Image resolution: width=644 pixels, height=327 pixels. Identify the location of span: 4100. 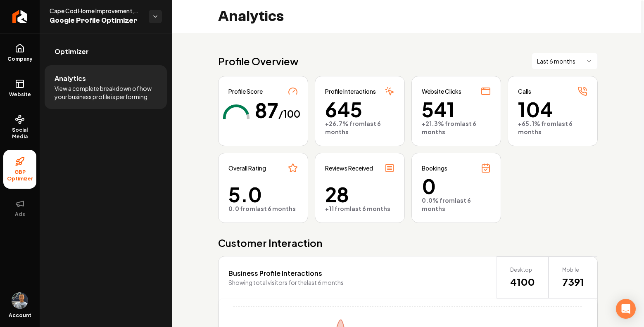
(523, 282).